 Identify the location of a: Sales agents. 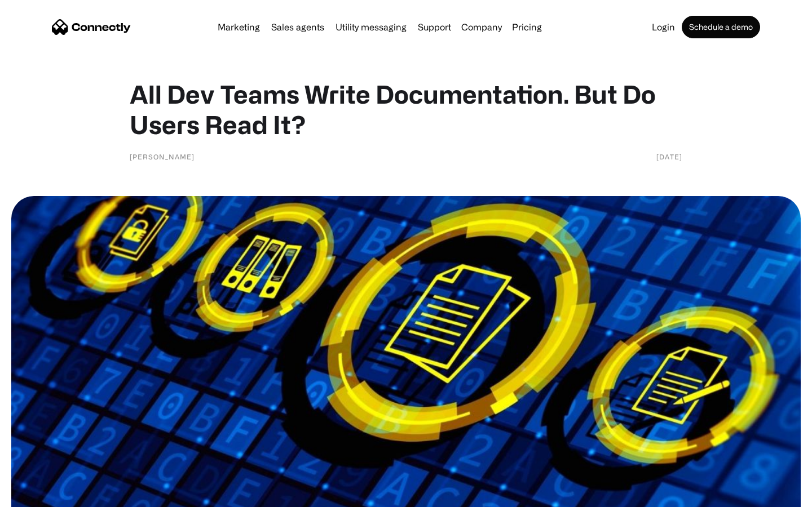
(298, 27).